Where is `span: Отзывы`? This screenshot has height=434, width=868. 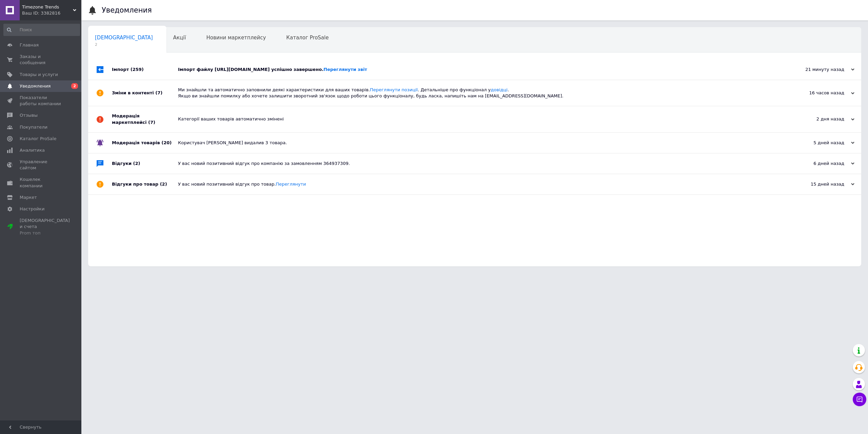
span: Отзывы is located at coordinates (28, 115).